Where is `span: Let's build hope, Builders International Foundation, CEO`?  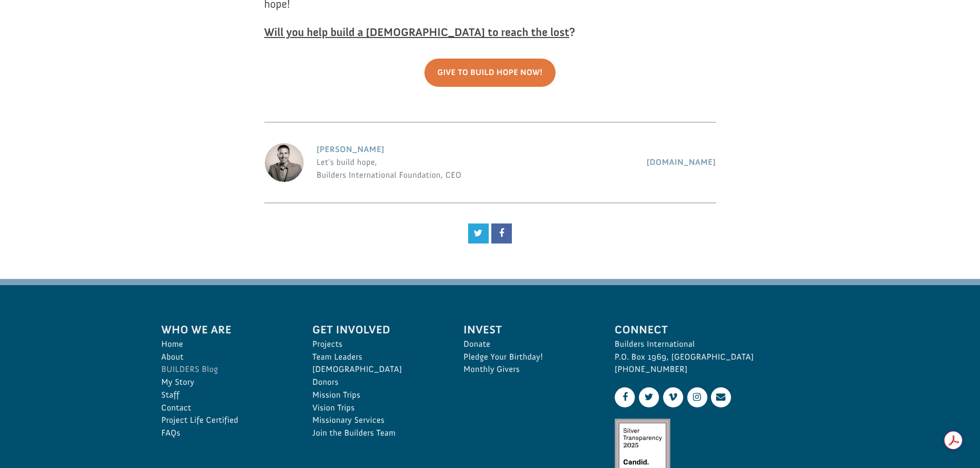
span: Let's build hope, Builders International Foundation, CEO is located at coordinates (475, 169).